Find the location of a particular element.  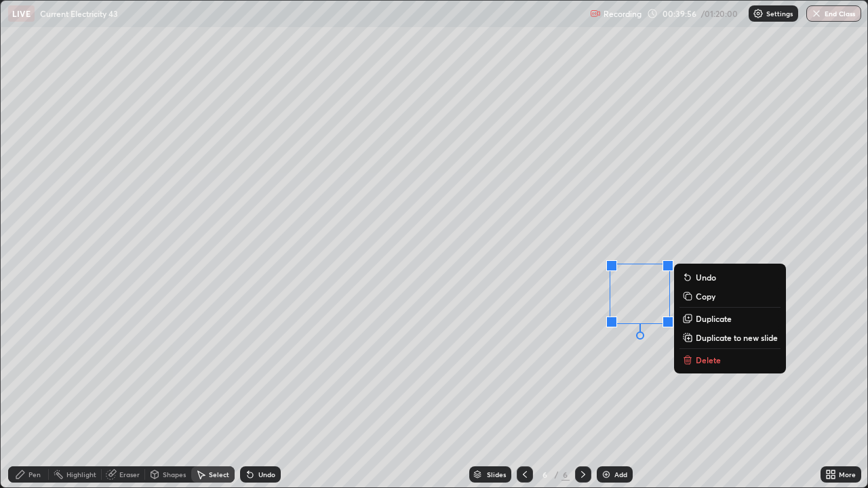

img: class-settings-icons is located at coordinates (758, 13).